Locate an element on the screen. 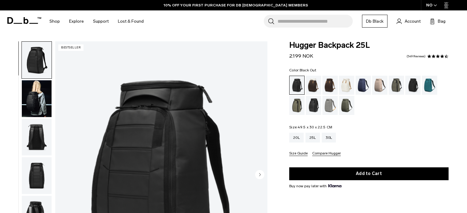 This screenshot has width=467, height=213. span: Account is located at coordinates (413, 21).